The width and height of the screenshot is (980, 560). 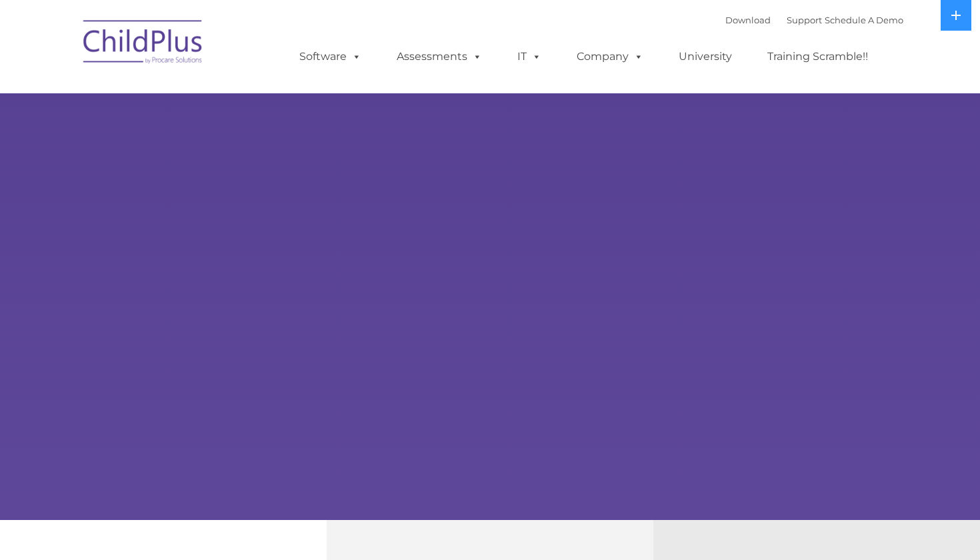 What do you see at coordinates (143, 44) in the screenshot?
I see `img: ChildPlus by Procare Solutions` at bounding box center [143, 44].